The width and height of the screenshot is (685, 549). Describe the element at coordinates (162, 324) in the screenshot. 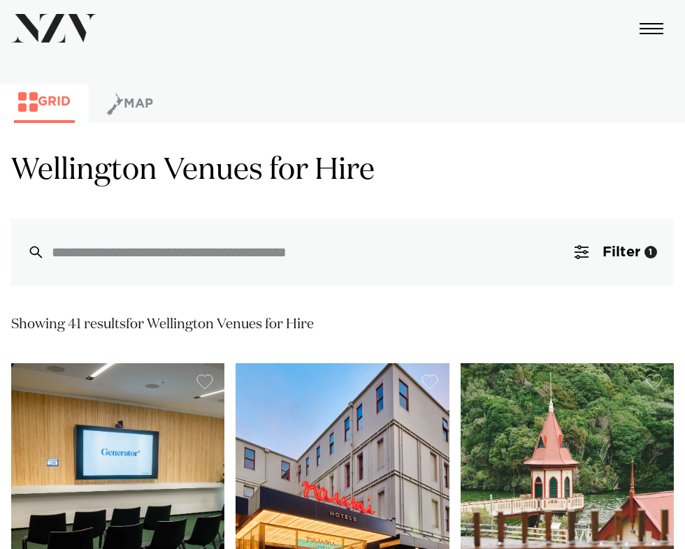

I see `div: Showing 41 results` at that location.